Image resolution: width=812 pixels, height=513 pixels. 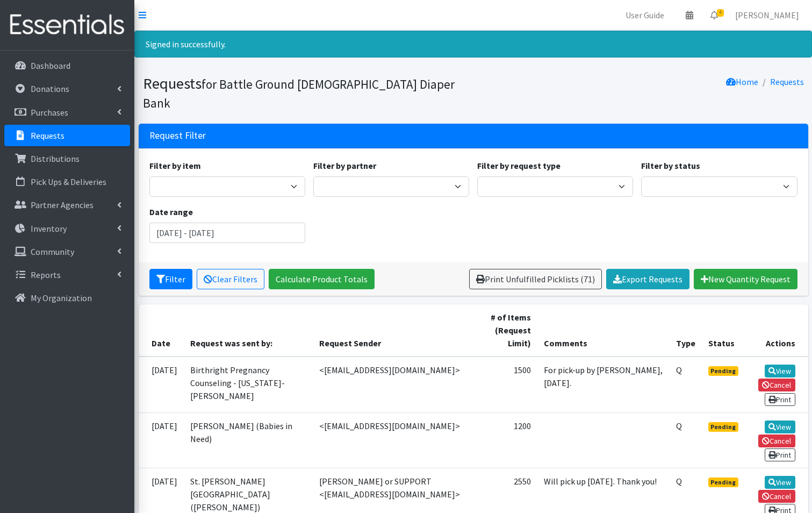 I want to click on th: Status, so click(x=724, y=330).